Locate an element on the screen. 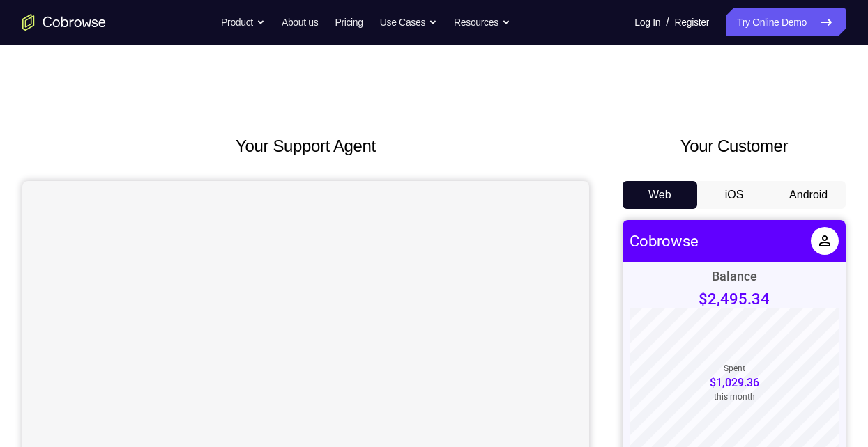 This screenshot has height=447, width=868. a: About us is located at coordinates (300, 22).